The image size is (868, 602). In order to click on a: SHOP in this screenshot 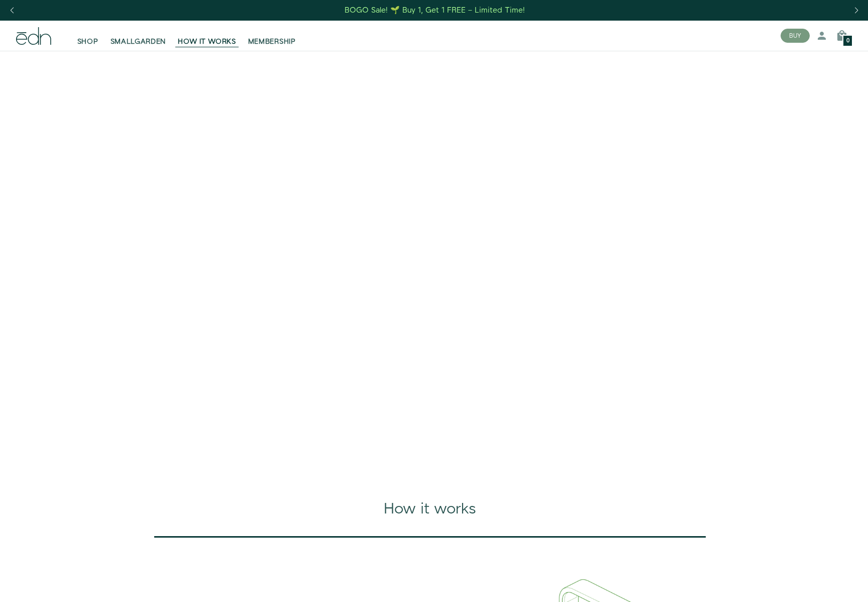, I will do `click(88, 36)`.